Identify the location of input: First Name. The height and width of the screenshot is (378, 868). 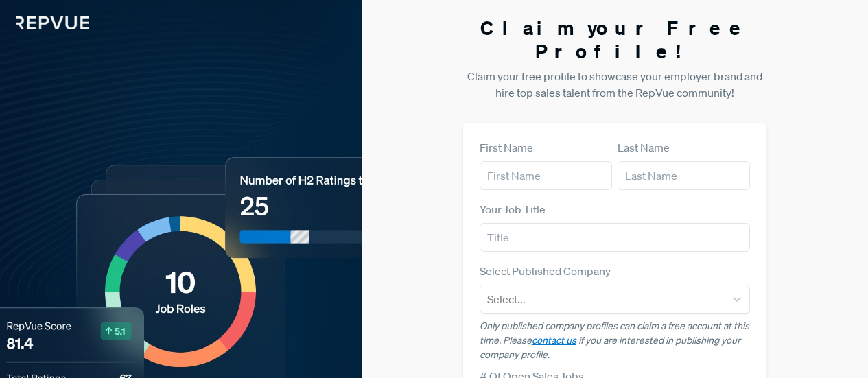
(545, 176).